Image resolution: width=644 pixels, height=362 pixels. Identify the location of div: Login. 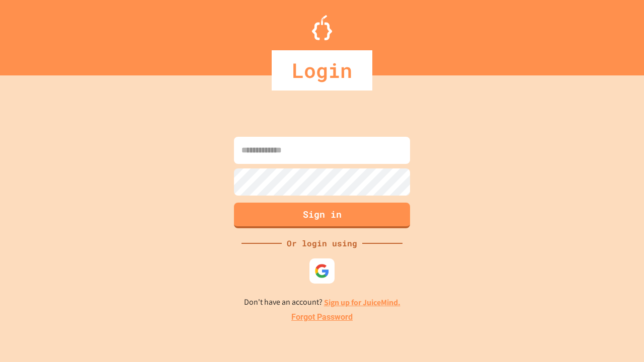
(322, 71).